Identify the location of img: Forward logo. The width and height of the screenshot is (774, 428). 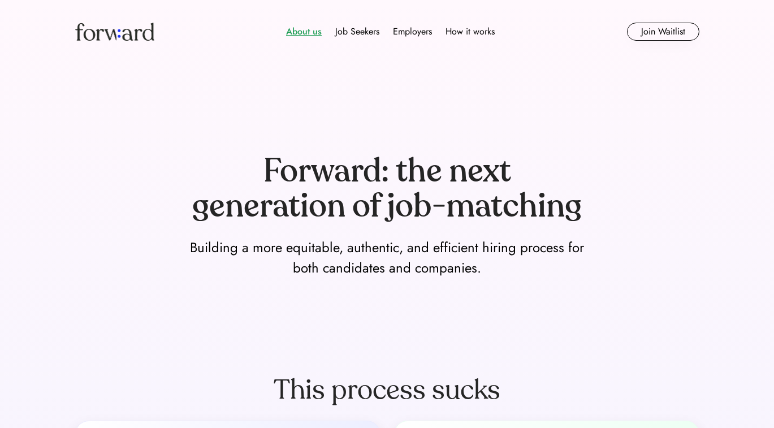
(115, 32).